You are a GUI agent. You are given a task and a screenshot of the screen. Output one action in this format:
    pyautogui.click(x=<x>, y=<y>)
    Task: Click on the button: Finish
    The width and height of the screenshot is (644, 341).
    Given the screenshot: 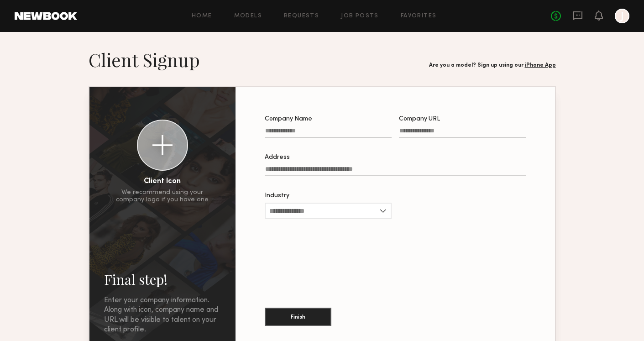 What is the action you would take?
    pyautogui.click(x=298, y=317)
    